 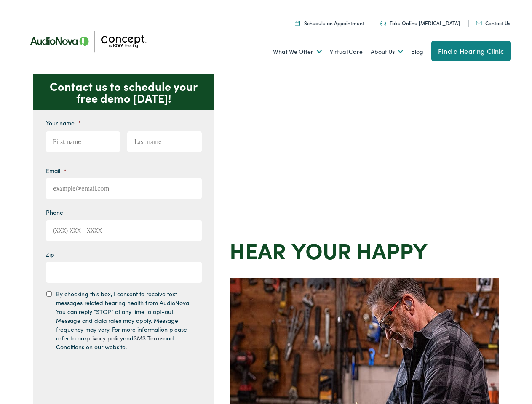 I want to click on a: privacy policy, so click(x=104, y=338).